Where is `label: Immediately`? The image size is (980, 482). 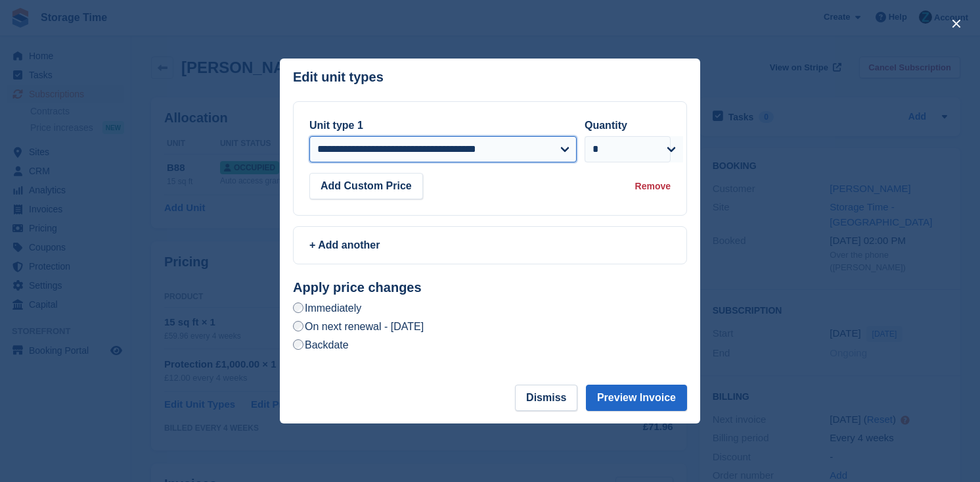 label: Immediately is located at coordinates (327, 307).